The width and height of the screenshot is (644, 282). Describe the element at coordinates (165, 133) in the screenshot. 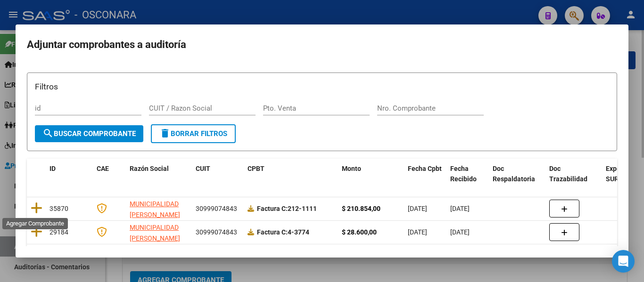

I see `mat-icon: delete` at that location.